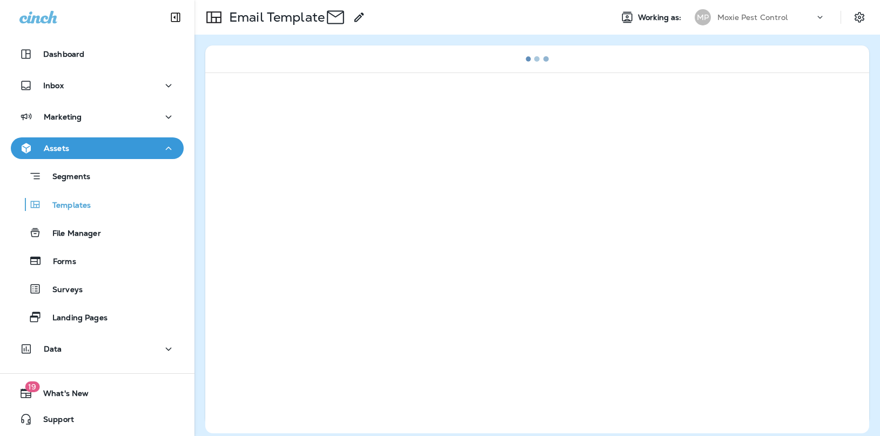  What do you see at coordinates (97, 176) in the screenshot?
I see `button: Segments` at bounding box center [97, 176].